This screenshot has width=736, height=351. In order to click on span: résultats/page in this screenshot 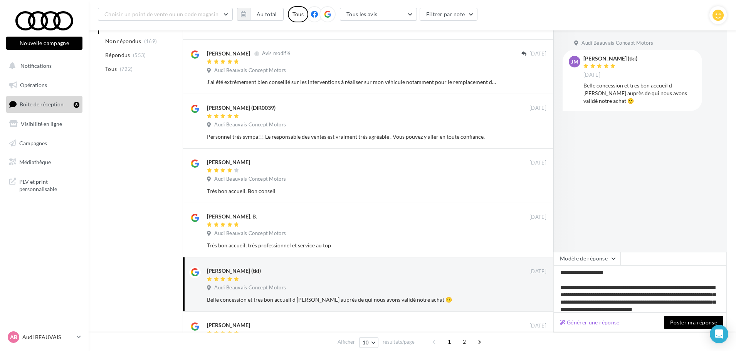, I will do `click(398, 342)`.